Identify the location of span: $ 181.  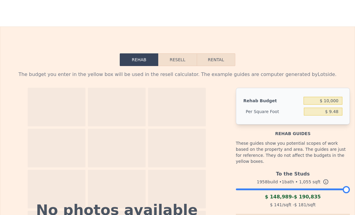
(300, 204).